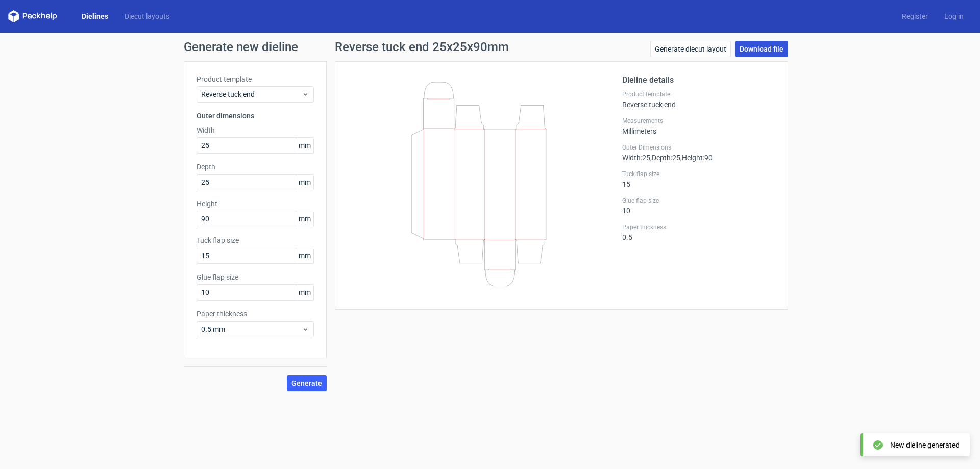 The height and width of the screenshot is (469, 980). Describe the element at coordinates (251, 330) in the screenshot. I see `span: 0.5 mm` at that location.